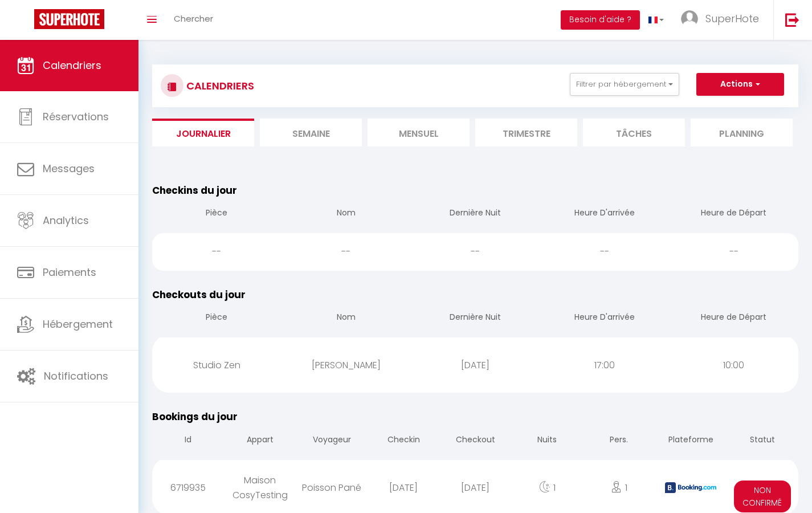 The height and width of the screenshot is (513, 812). What do you see at coordinates (77, 324) in the screenshot?
I see `span: Hébergement` at bounding box center [77, 324].